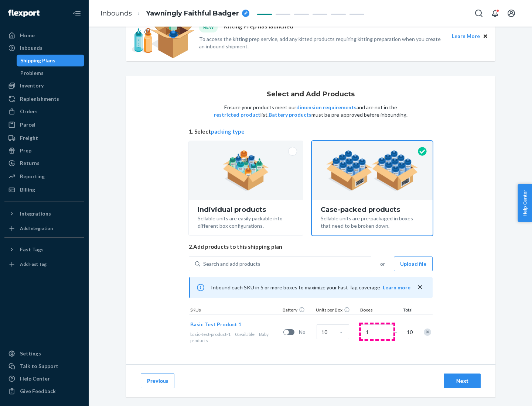 The height and width of the screenshot is (406, 532). I want to click on a: Orders, so click(45, 111).